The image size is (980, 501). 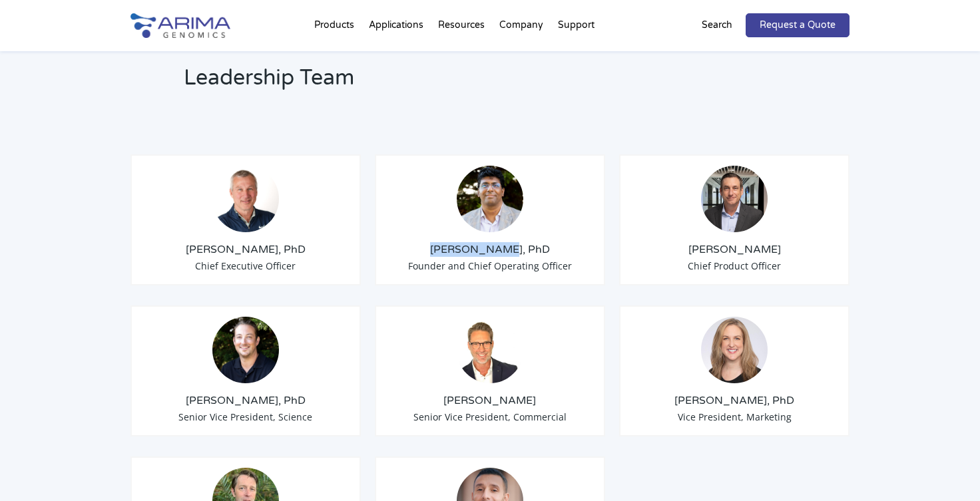 What do you see at coordinates (490, 416) in the screenshot?
I see `span: Senior Vice President, Commercial` at bounding box center [490, 416].